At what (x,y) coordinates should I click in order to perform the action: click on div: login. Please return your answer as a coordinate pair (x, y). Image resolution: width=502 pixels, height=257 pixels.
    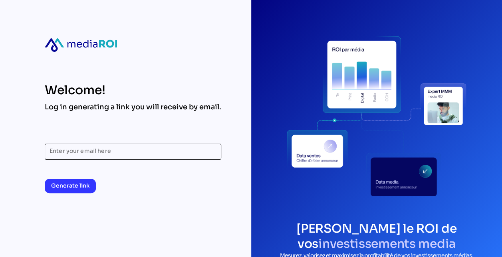
    Looking at the image, I should click on (377, 115).